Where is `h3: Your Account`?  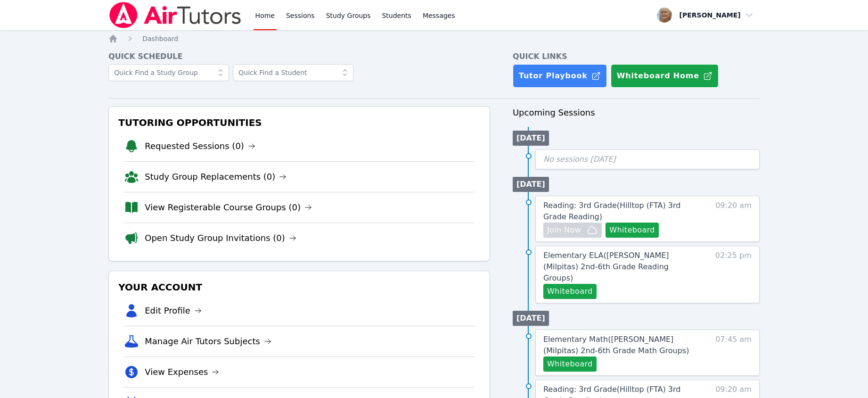 h3: Your Account is located at coordinates (299, 287).